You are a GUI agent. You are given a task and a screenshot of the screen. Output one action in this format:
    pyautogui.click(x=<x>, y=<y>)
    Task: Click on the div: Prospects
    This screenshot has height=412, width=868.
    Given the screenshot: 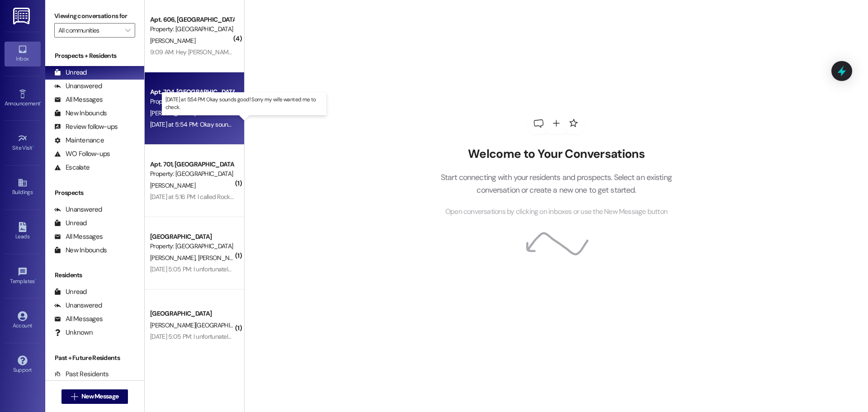 What is the action you would take?
    pyautogui.click(x=95, y=193)
    